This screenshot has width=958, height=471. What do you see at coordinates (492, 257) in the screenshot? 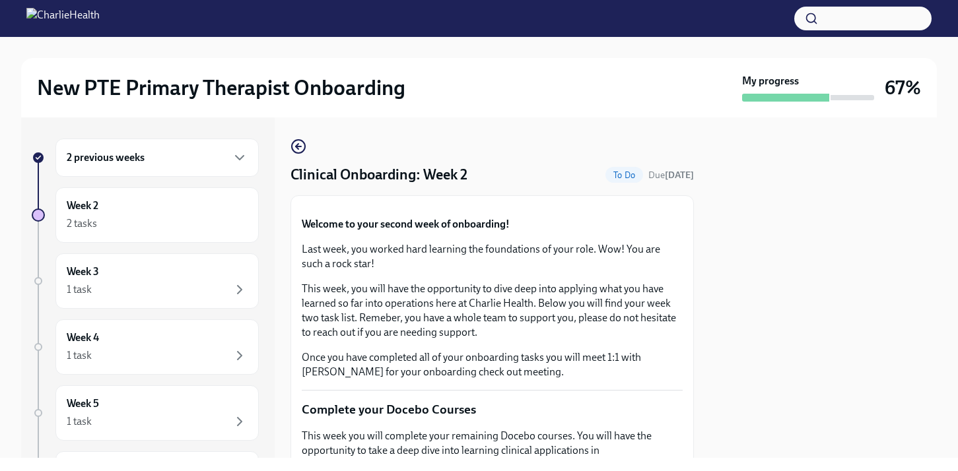
I see `p: Last week, you worked hard learning the foundations of your role. Wow! You are such a rock star!` at bounding box center [492, 257].